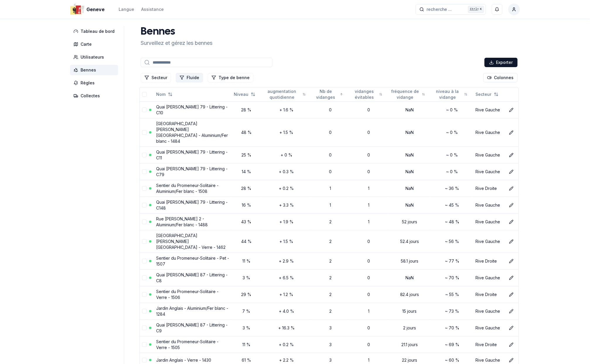 Image resolution: width=590 pixels, height=364 pixels. What do you see at coordinates (410, 345) in the screenshot?
I see `div: 21.1 jours` at bounding box center [410, 345].